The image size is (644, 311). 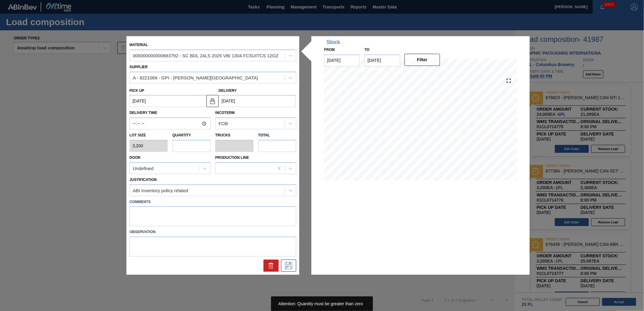 I want to click on label: From, so click(x=329, y=50).